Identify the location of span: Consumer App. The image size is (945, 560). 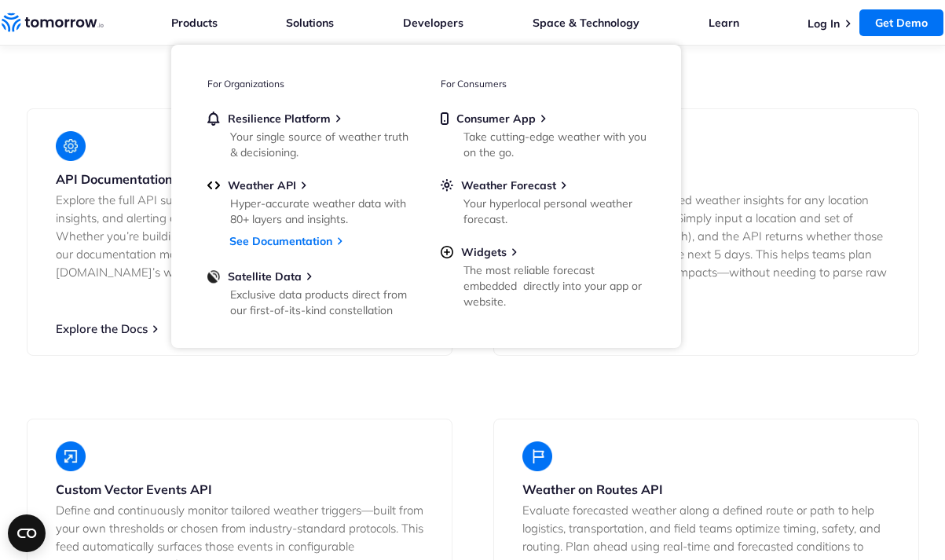
(496, 119).